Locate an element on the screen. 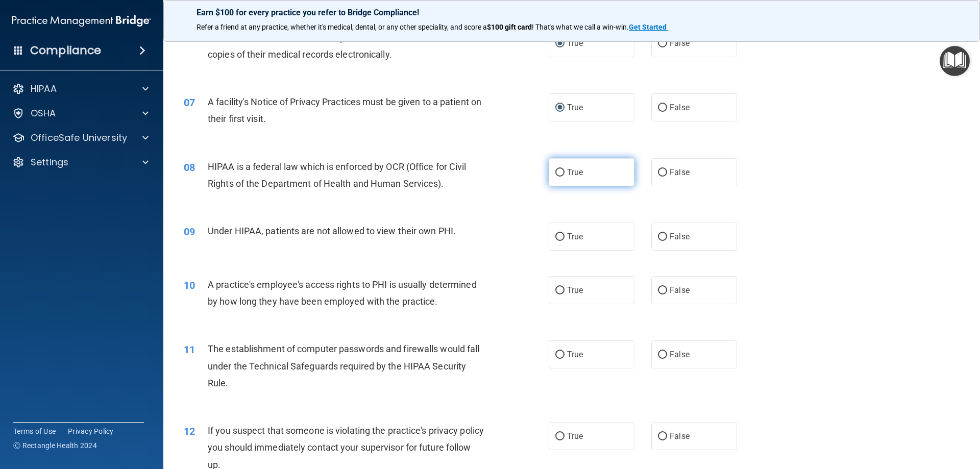 The height and width of the screenshot is (469, 980). p: OSHA is located at coordinates (44, 113).